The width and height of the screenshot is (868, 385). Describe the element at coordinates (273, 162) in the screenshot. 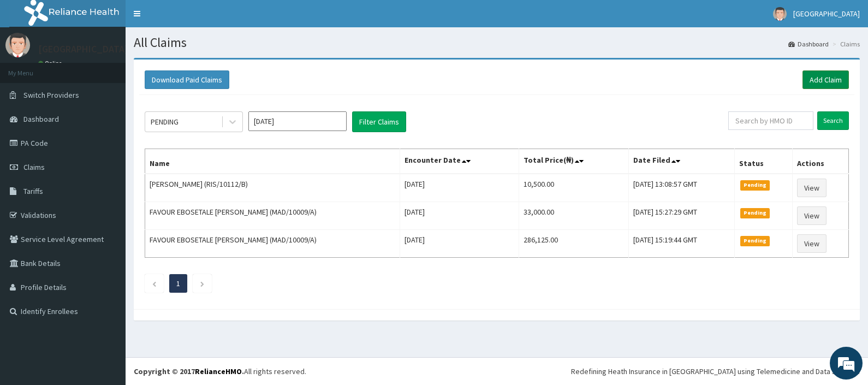

I see `th: Name` at that location.